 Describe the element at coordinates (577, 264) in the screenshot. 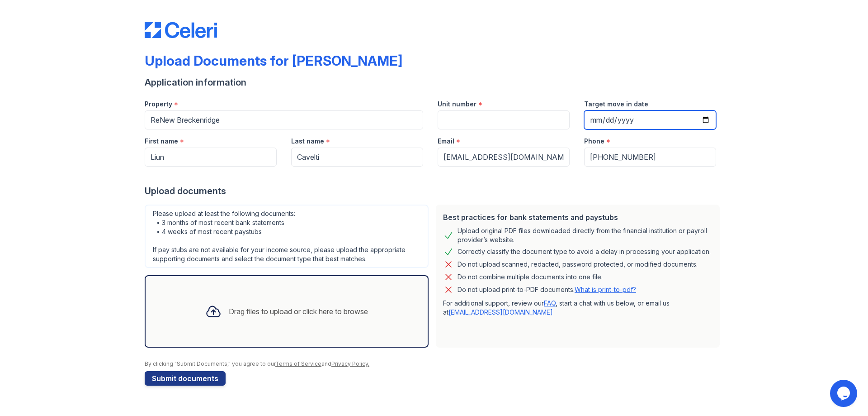

I see `div: Do not upload scanned, redacted, password protected, or modified documents.` at that location.